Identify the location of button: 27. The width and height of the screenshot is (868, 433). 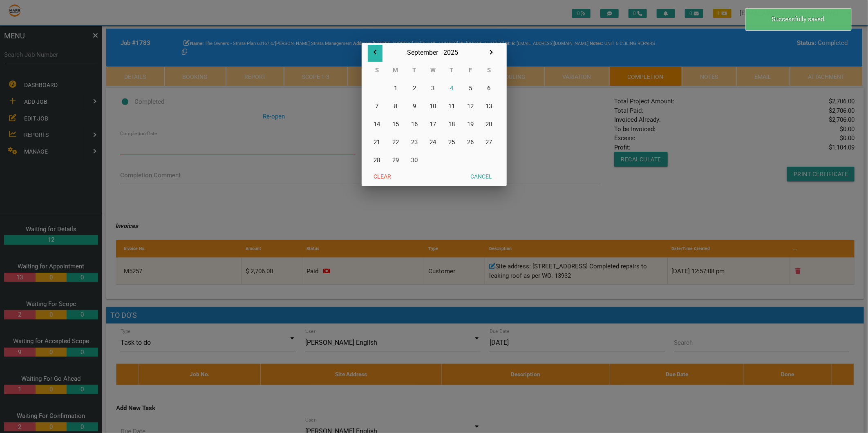
(489, 142).